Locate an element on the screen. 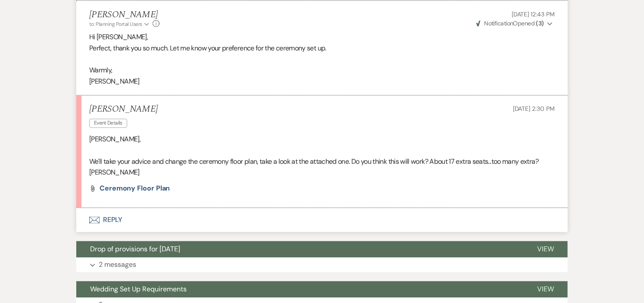 Image resolution: width=644 pixels, height=303 pixels. span: to: Planning Portal Users is located at coordinates (116, 24).